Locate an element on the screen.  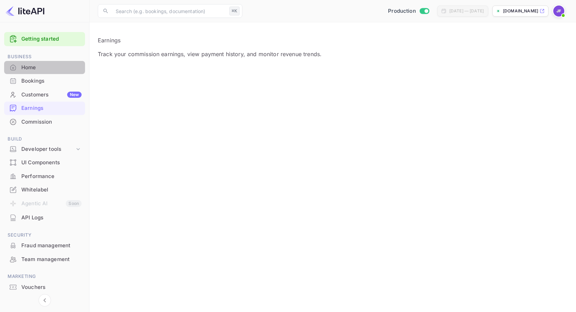
a: Bookings is located at coordinates (44, 81).